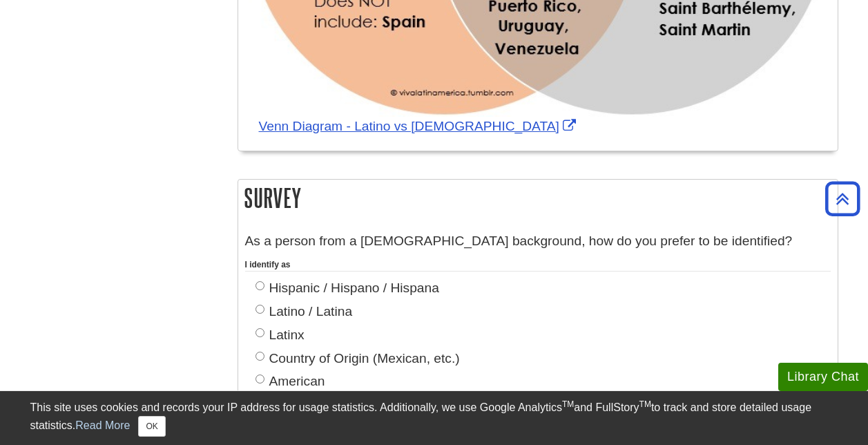 The width and height of the screenshot is (868, 445). I want to click on button: Library Chat, so click(823, 377).